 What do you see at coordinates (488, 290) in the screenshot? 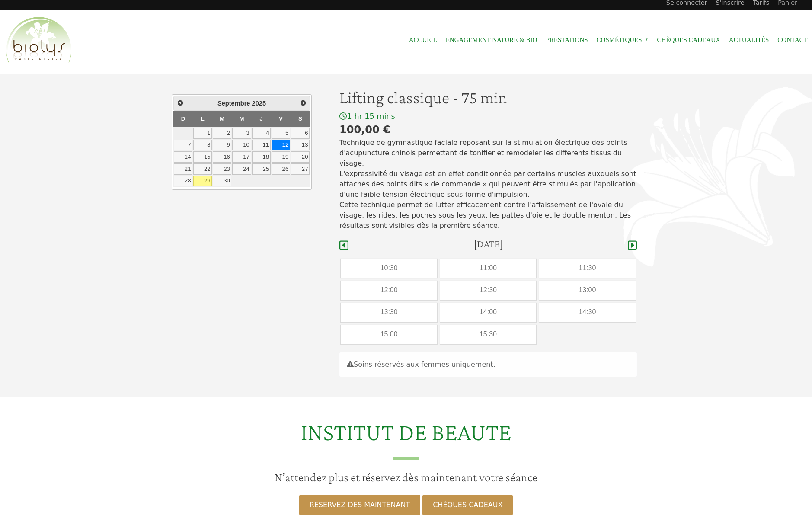
I see `div: 12:30` at bounding box center [488, 290].